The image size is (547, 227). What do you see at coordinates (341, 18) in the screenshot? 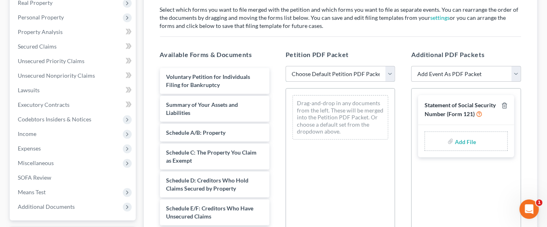
I see `p: Select which forms you want to file merged with the petition and which forms you want to file as ...` at bounding box center [341, 18].